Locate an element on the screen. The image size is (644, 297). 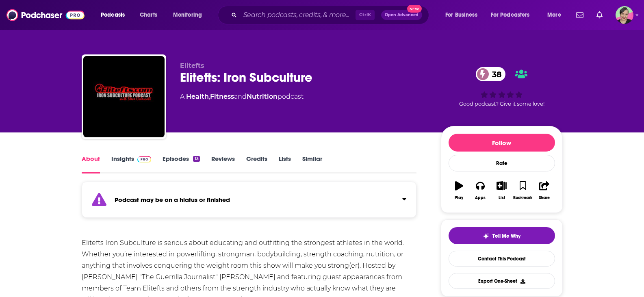
span: 38 is located at coordinates (495, 74).